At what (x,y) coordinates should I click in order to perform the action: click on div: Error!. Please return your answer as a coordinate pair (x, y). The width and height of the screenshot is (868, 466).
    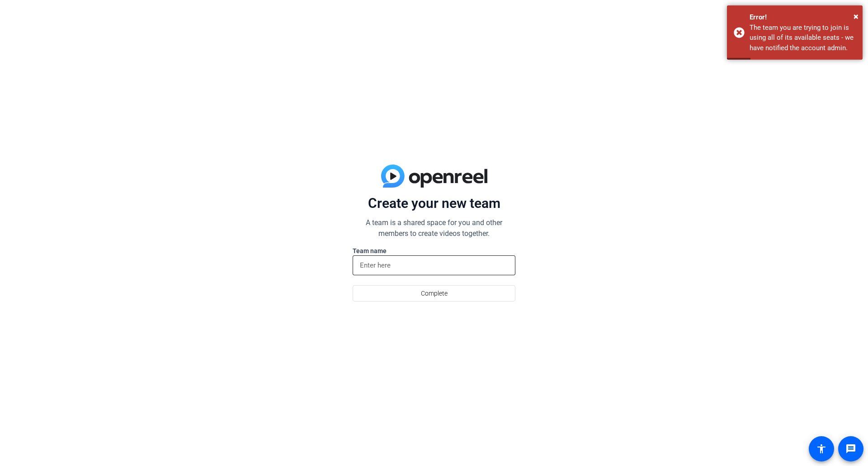
    Looking at the image, I should click on (803, 17).